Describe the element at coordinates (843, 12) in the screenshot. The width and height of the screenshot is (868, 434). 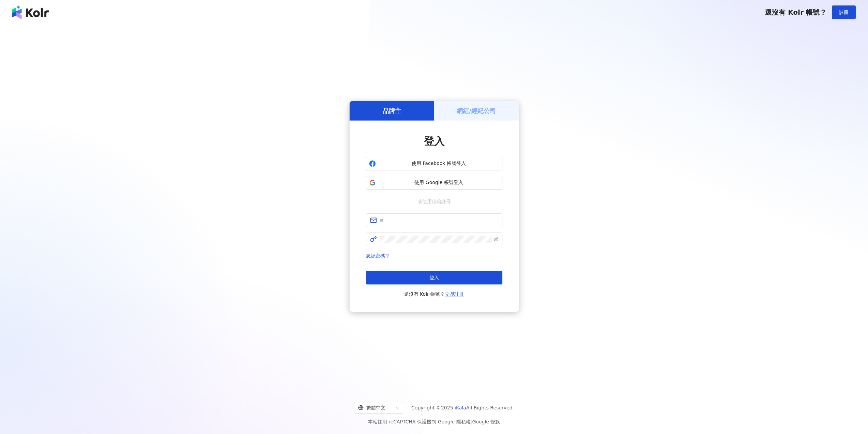
I see `span: 註冊` at that location.